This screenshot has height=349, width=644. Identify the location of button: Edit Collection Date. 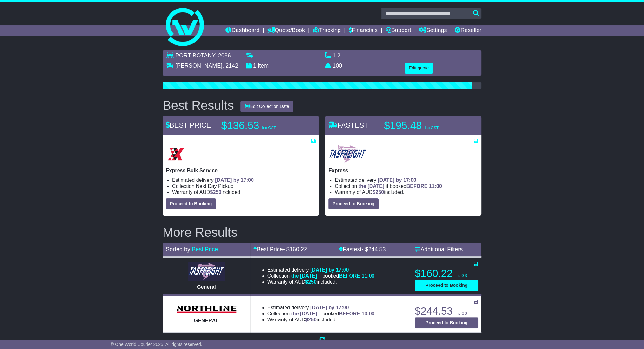
(267, 106).